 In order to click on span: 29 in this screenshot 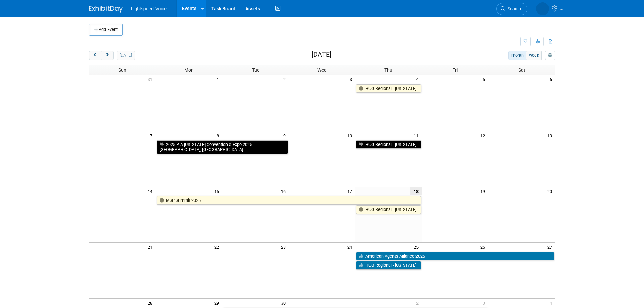, I will do `click(218, 303)`.